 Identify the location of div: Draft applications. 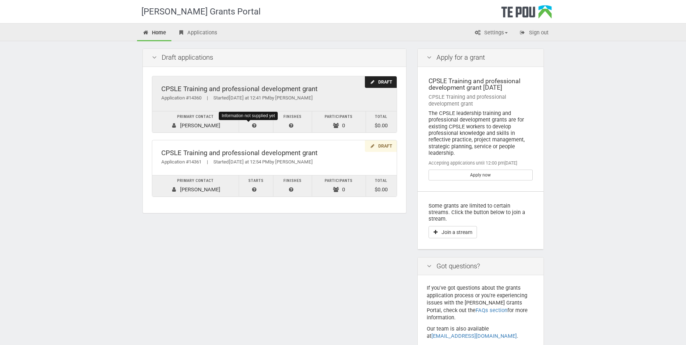
(275, 58).